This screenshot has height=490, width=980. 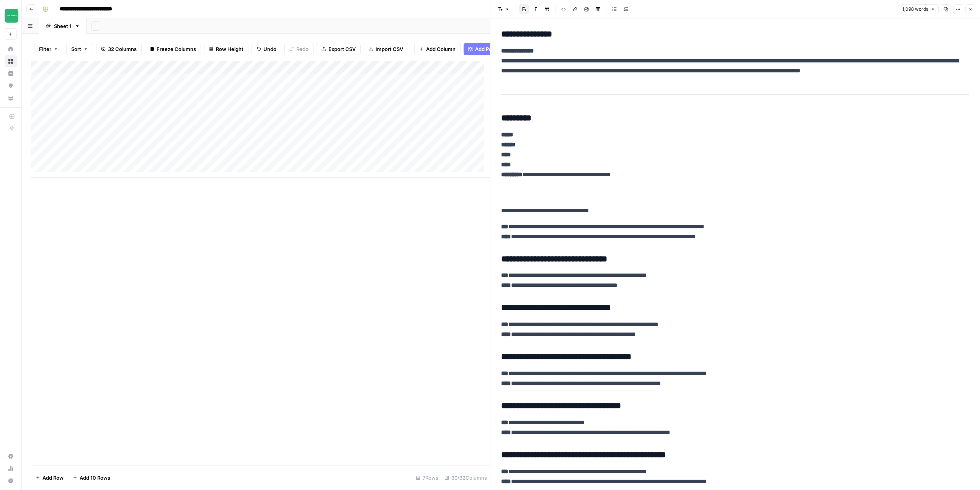 What do you see at coordinates (916, 9) in the screenshot?
I see `span: 1,098 words` at bounding box center [916, 9].